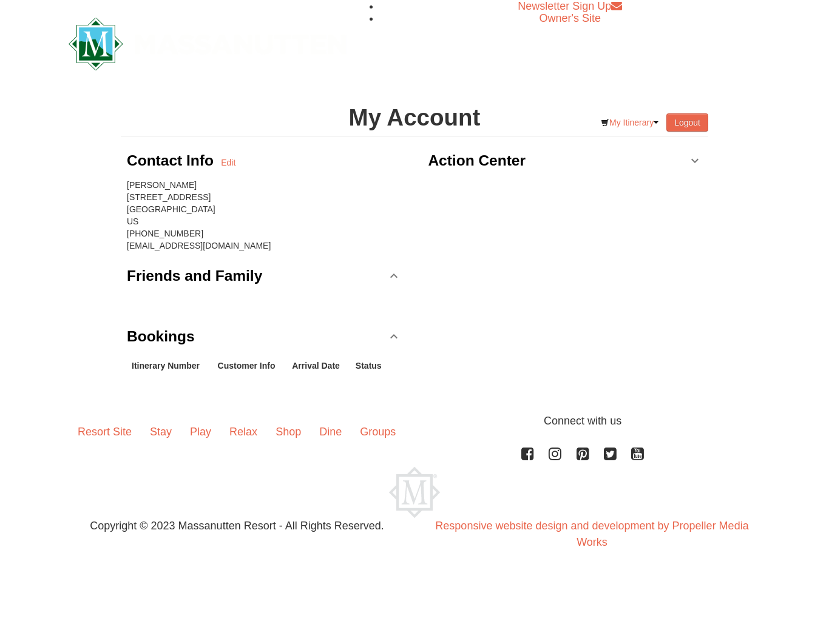  Describe the element at coordinates (170, 366) in the screenshot. I see `th: Itinerary Number` at that location.